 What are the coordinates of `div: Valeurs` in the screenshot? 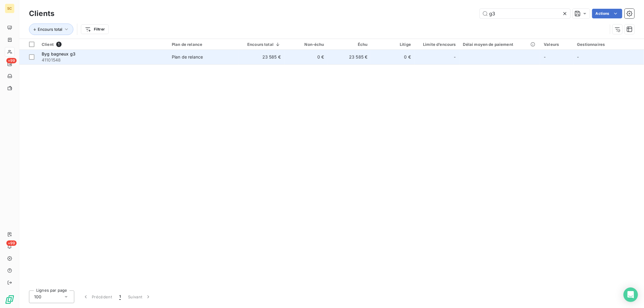 It's located at (557, 45).